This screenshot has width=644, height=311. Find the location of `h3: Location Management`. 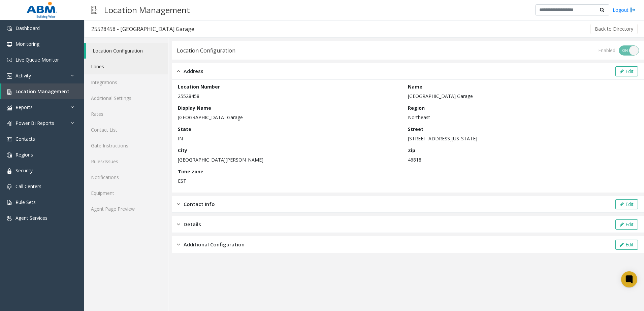

h3: Location Management is located at coordinates (147, 10).